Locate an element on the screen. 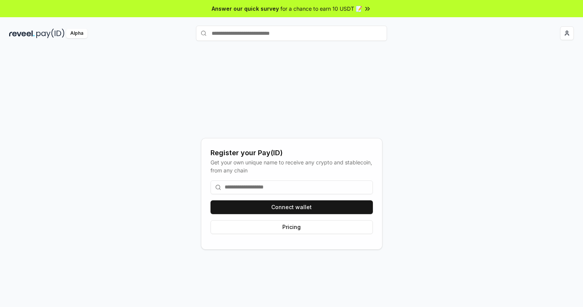 The image size is (583, 307). img: reveel_dark is located at coordinates (22, 33).